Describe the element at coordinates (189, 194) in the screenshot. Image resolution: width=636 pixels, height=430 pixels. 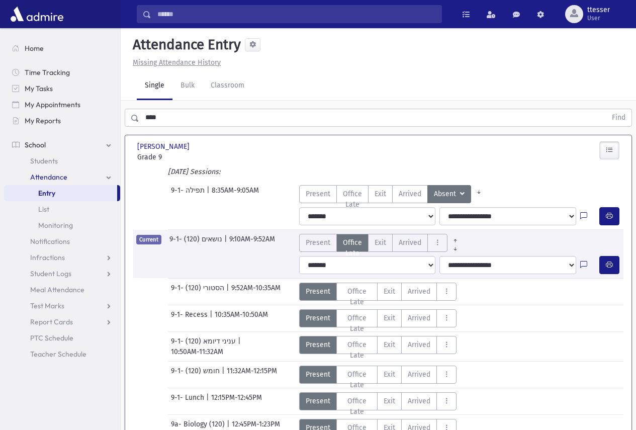
I see `span: 9-1- תפילה` at that location.